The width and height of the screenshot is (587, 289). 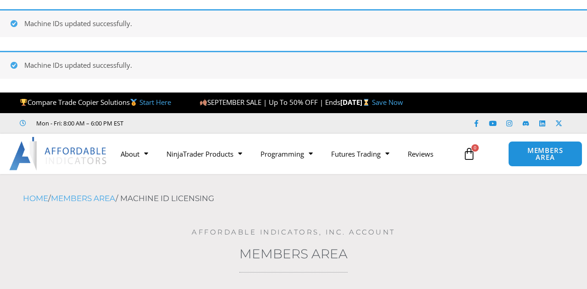 What do you see at coordinates (360, 154) in the screenshot?
I see `a: Futures Trading` at bounding box center [360, 154].